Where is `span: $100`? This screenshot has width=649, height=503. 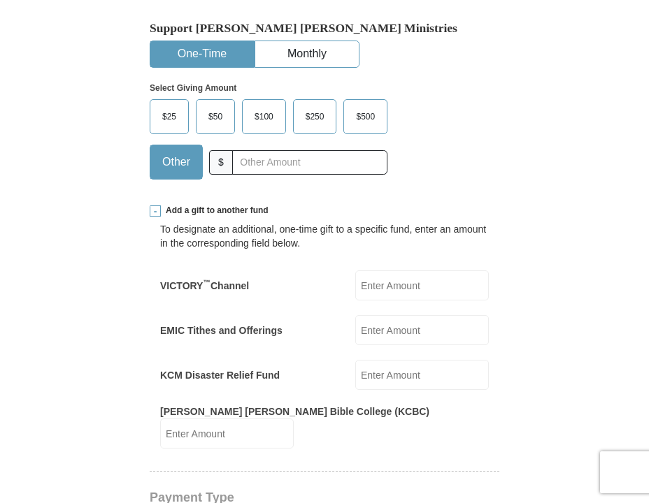 span: $100 is located at coordinates (264, 117).